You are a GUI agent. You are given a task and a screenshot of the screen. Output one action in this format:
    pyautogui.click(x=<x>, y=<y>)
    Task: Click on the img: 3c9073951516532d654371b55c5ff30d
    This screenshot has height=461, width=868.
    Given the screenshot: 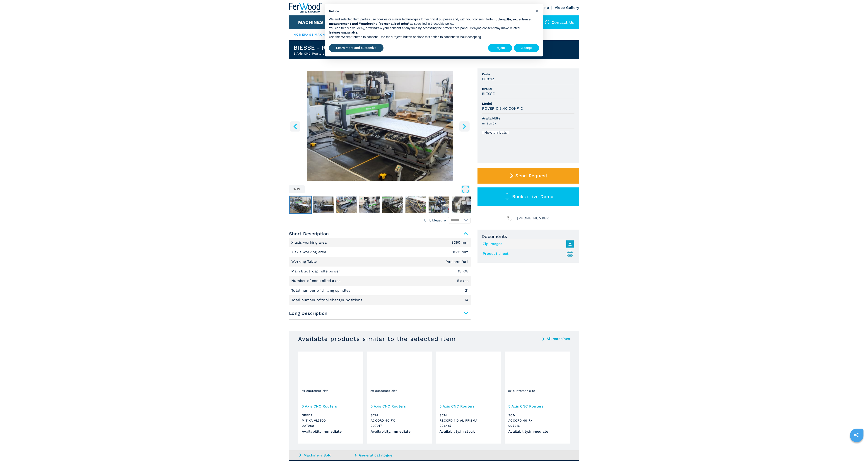 What is the action you would take?
    pyautogui.click(x=300, y=205)
    